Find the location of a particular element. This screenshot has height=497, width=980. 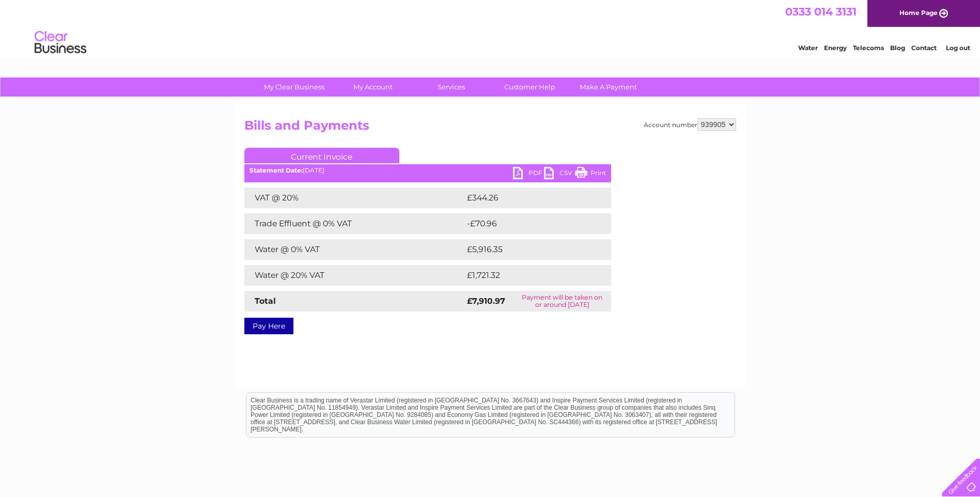

a: 0333 014 3131 is located at coordinates (821, 12).